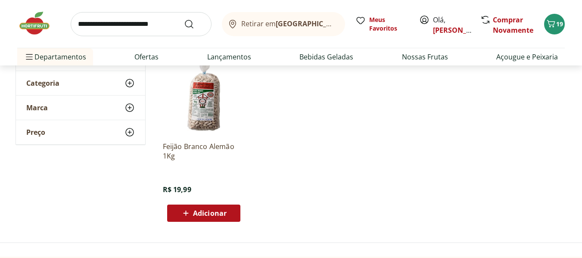  What do you see at coordinates (452, 25) in the screenshot?
I see `span: Olá,` at bounding box center [452, 25].